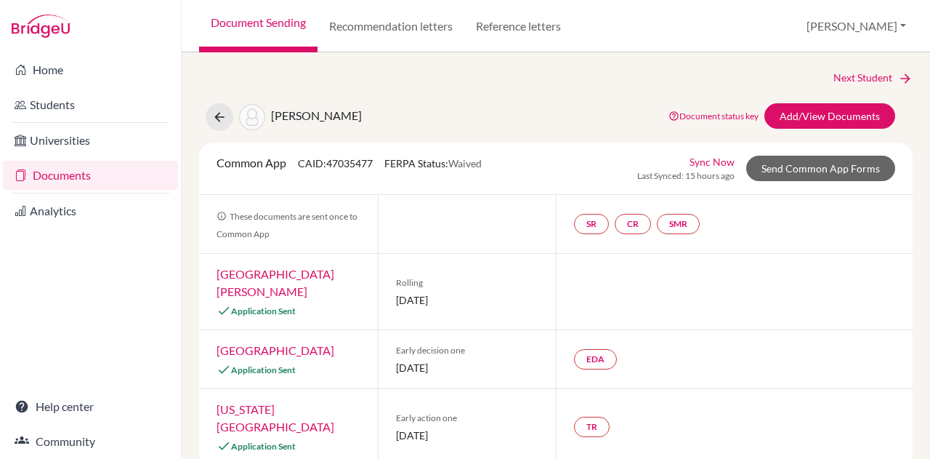 The width and height of the screenshot is (930, 459). What do you see at coordinates (90, 140) in the screenshot?
I see `a: Universities` at bounding box center [90, 140].